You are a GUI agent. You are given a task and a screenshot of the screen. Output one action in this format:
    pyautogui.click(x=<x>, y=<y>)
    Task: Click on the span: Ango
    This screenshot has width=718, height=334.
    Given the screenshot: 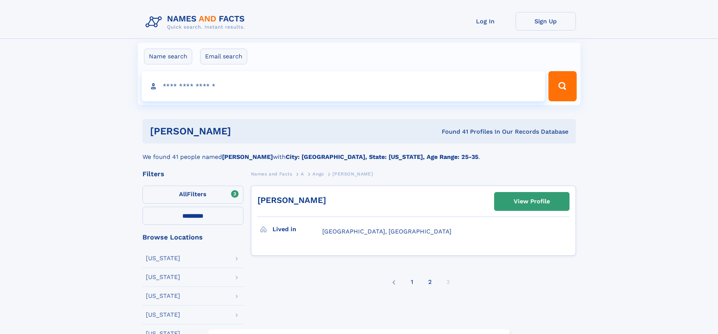 What is the action you would take?
    pyautogui.click(x=318, y=174)
    